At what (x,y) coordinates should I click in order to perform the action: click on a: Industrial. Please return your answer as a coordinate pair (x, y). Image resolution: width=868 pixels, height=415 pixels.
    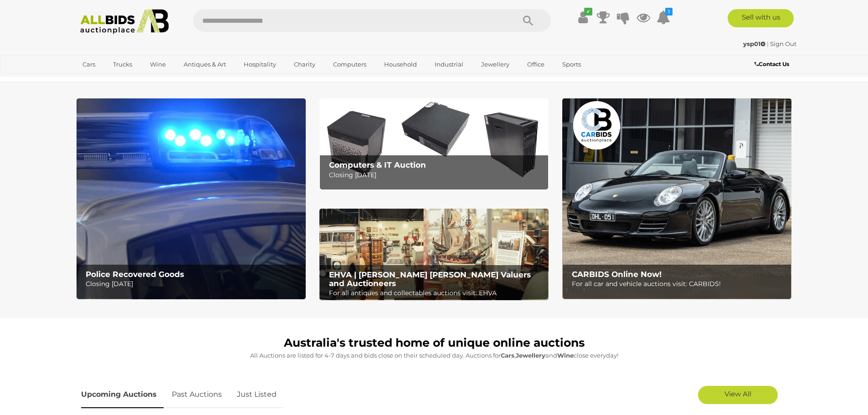
    Looking at the image, I should click on (449, 64).